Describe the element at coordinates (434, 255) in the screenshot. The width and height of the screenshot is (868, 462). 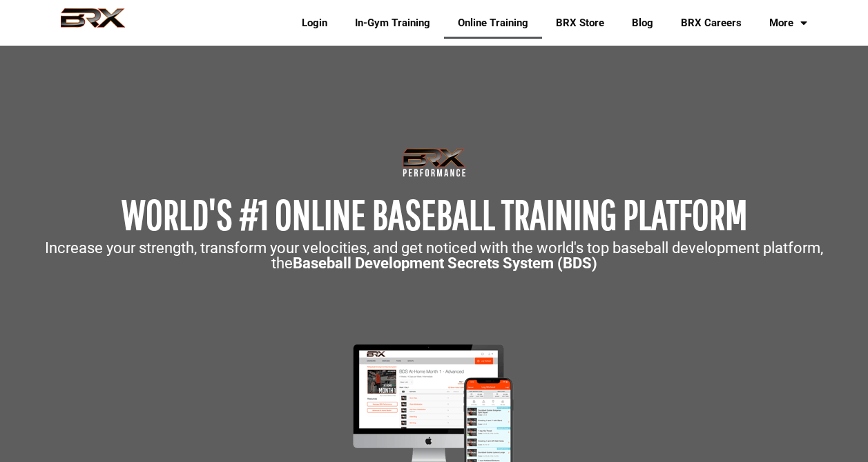
I see `p: Increase your strength, transform your velocities, and get noticed with the world's top baseball ...` at that location.